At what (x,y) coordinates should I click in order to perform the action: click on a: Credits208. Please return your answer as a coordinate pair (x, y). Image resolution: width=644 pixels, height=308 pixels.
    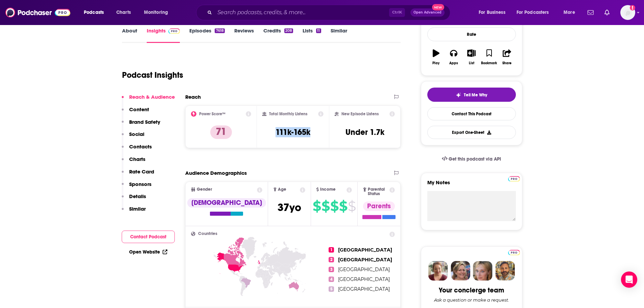
    Looking at the image, I should click on (278, 36).